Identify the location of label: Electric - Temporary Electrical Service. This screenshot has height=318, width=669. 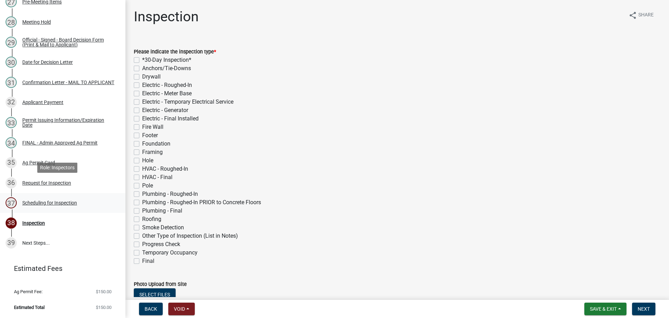
(188, 102).